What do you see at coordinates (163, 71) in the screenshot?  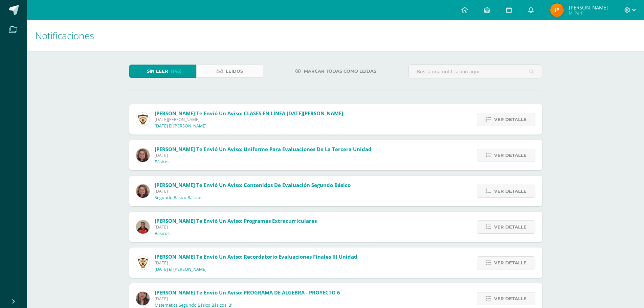 I see `a: Sin leer(146)` at bounding box center [163, 71].